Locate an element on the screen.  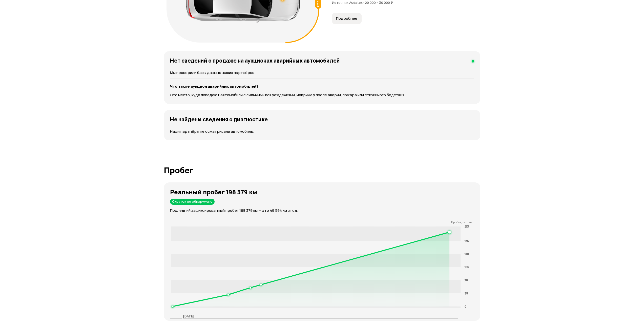
button: Подробнее is located at coordinates (346, 18).